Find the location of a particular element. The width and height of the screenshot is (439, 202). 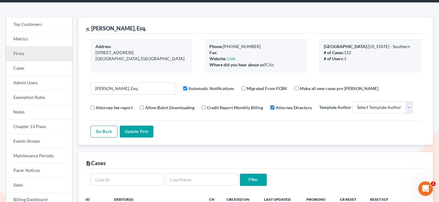

a: Maintenance Periods is located at coordinates (39, 156).